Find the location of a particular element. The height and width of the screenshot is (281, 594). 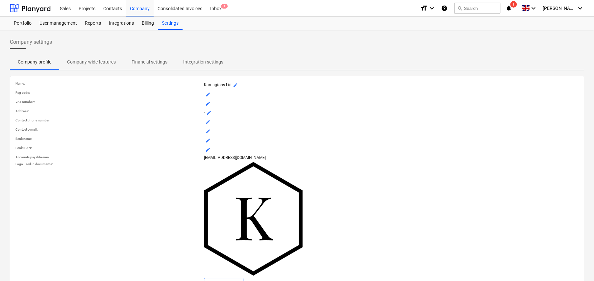

a: Portfolio is located at coordinates (23, 23).